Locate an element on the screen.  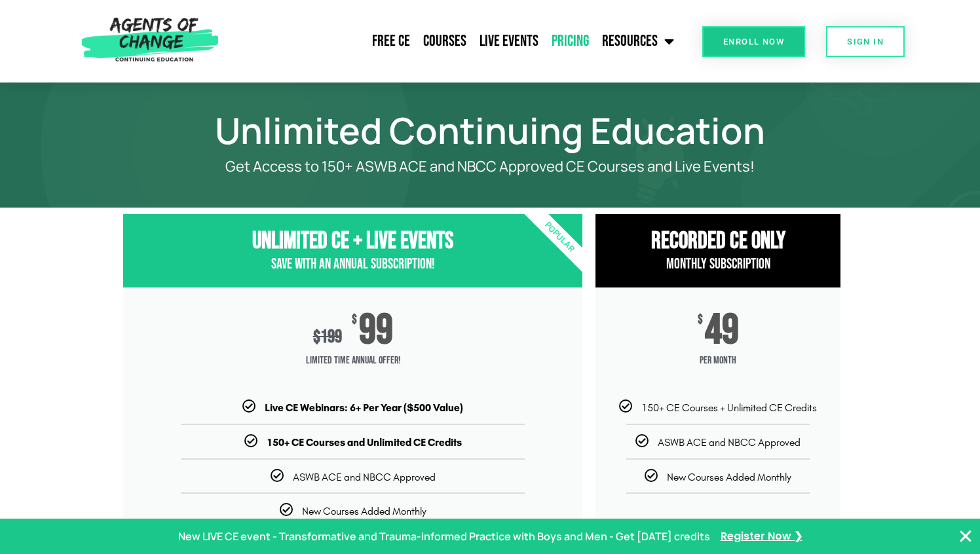
span: SIGN IN is located at coordinates (865, 41).